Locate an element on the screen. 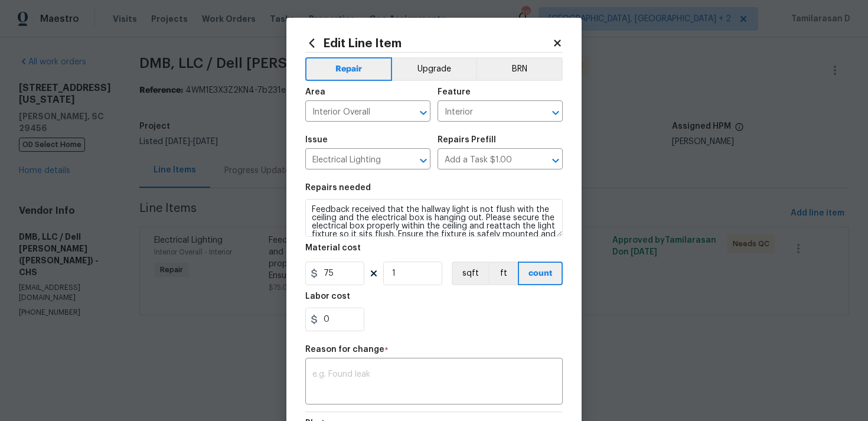 Image resolution: width=868 pixels, height=421 pixels. button: ft is located at coordinates (503, 274).